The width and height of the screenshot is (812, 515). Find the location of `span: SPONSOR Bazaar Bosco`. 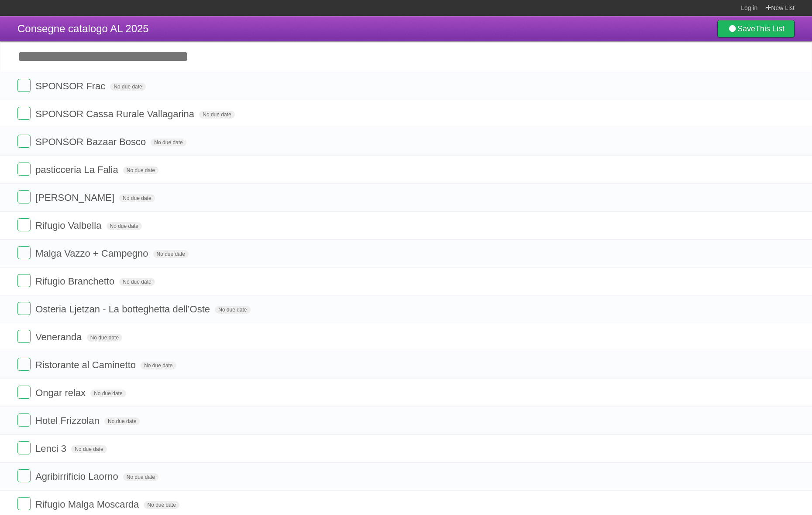

span: SPONSOR Bazaar Bosco is located at coordinates (92, 141).